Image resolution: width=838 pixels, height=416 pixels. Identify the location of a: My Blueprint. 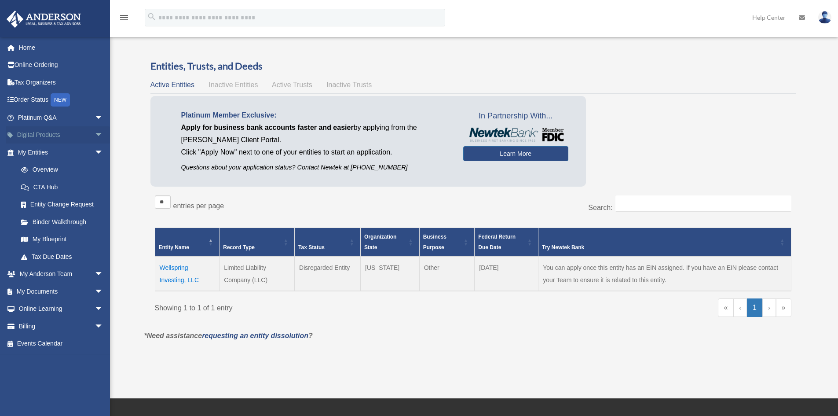
(62, 239).